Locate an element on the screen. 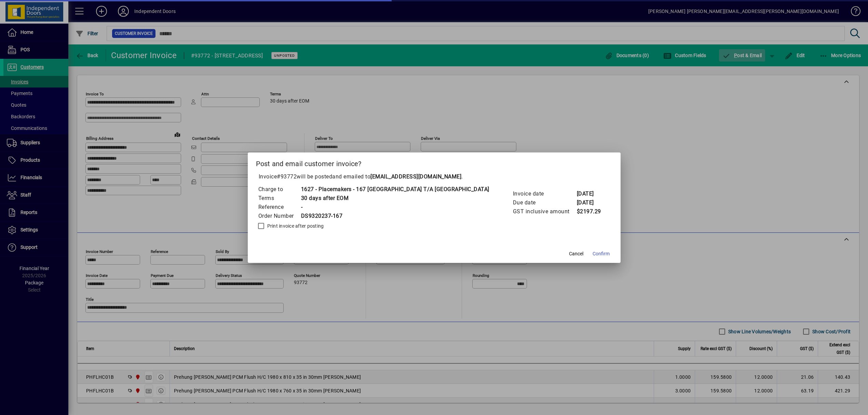 The image size is (868, 415). button: Confirm is located at coordinates (601, 254).